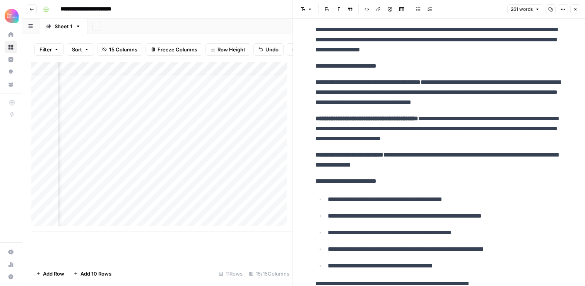  I want to click on span: 15 Columns, so click(123, 50).